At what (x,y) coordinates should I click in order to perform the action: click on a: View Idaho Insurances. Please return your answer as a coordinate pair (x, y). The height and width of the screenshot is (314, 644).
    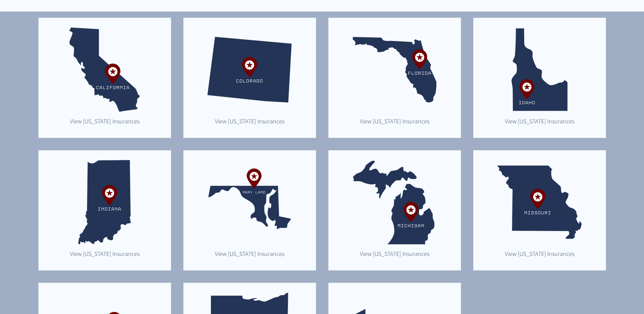
    Looking at the image, I should click on (539, 121).